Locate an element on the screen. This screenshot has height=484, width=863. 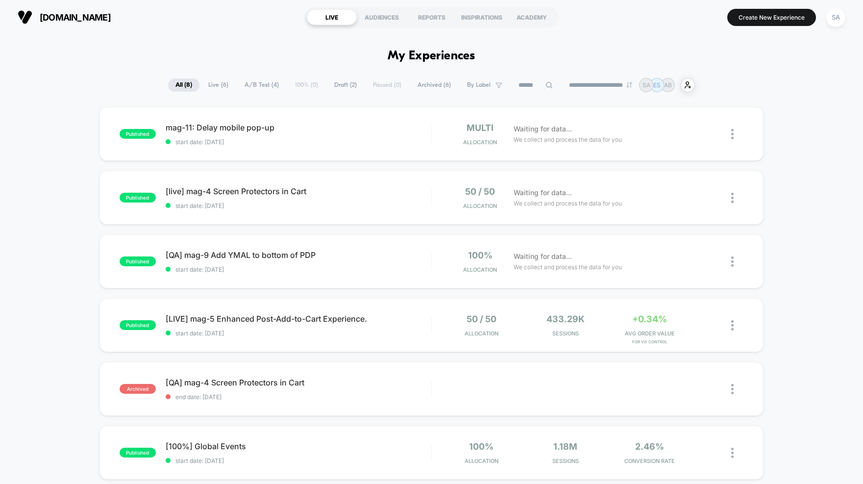
button: SA is located at coordinates (836, 17).